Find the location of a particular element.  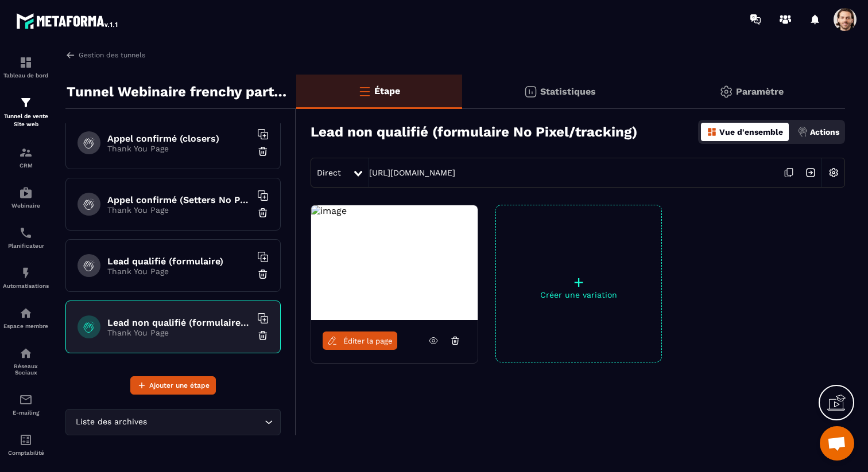

p: Réseaux Sociaux is located at coordinates (26, 369).